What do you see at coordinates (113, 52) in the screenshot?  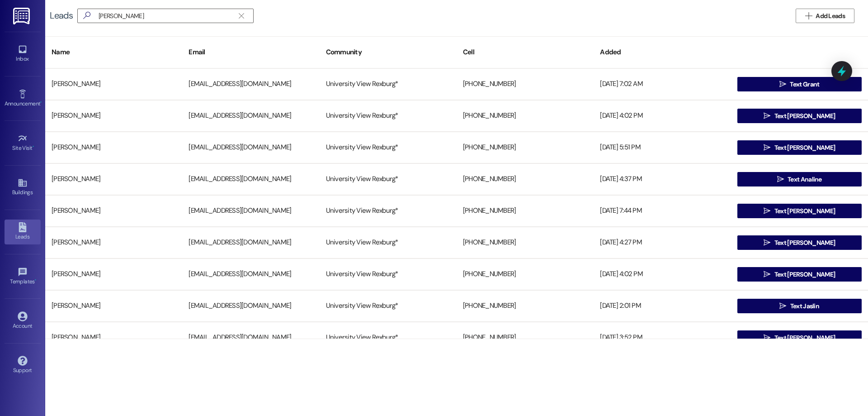 I see `div: Name` at bounding box center [113, 52].